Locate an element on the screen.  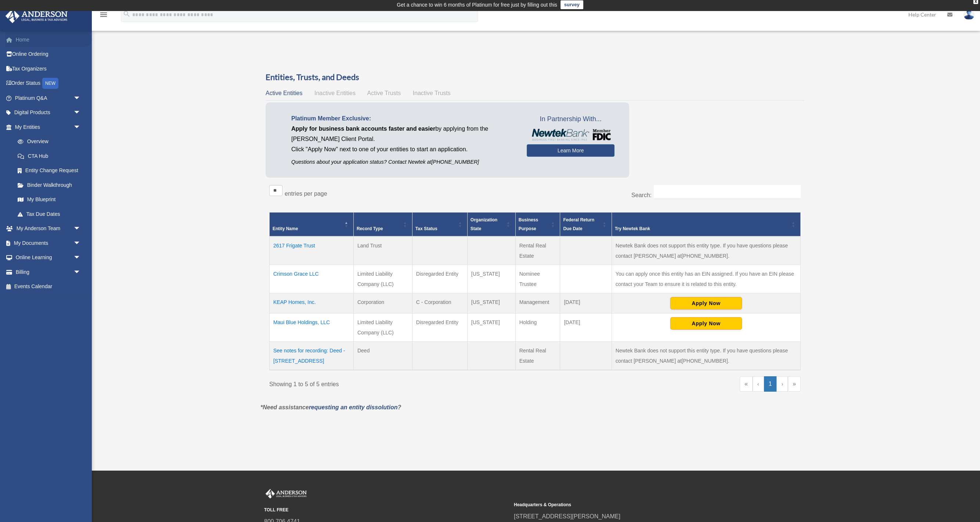
a: First is located at coordinates (746, 385).